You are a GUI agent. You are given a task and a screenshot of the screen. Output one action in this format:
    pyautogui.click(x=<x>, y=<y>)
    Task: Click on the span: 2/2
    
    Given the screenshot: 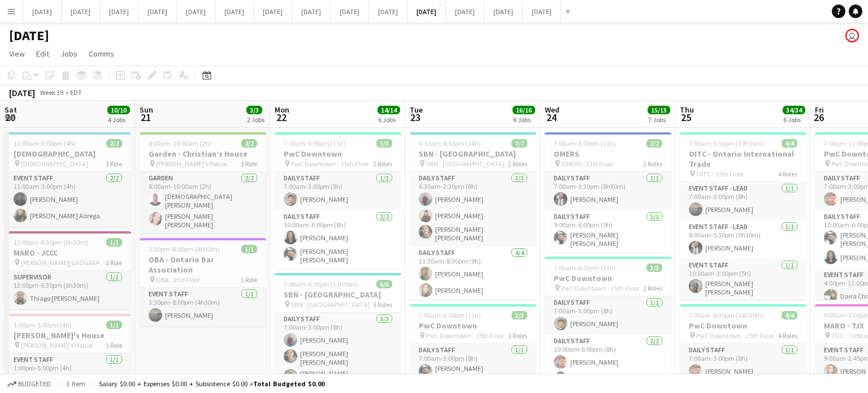 What is the action you would take?
    pyautogui.click(x=654, y=143)
    